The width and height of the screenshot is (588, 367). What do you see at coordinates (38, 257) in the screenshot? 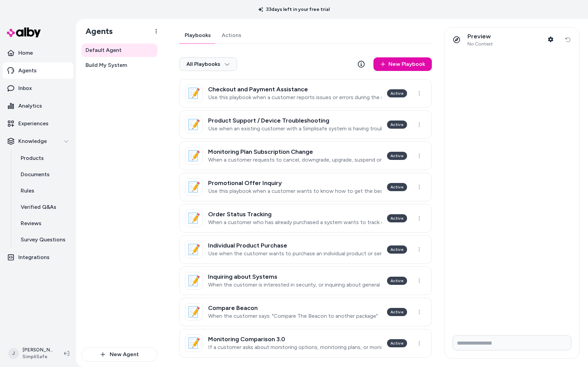
I see `a: Integrations` at bounding box center [38, 257].